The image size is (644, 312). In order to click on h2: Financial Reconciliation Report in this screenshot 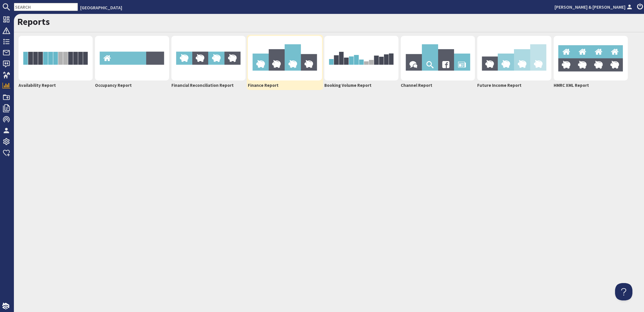, I will do `click(208, 85)`.